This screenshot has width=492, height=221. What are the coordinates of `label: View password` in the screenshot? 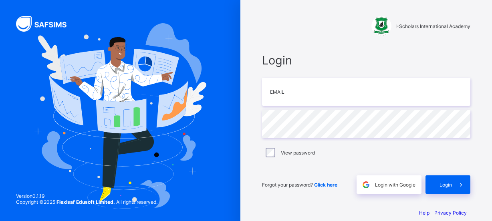 It's located at (298, 153).